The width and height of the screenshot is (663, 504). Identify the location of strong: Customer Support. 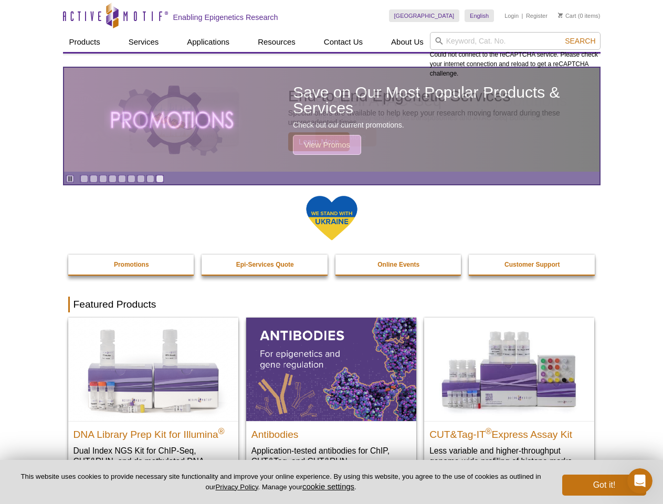
(532, 265).